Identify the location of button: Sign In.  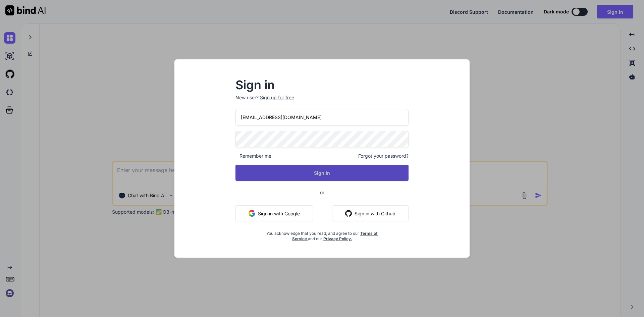
(322, 173).